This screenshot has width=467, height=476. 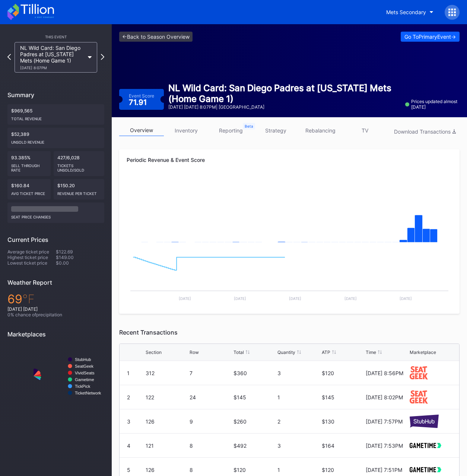 What do you see at coordinates (56, 315) in the screenshot?
I see `div: 0 % chance of precipitation` at bounding box center [56, 315].